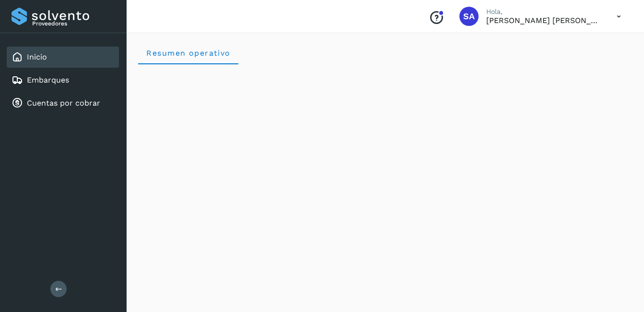  What do you see at coordinates (544, 20) in the screenshot?
I see `p: Saul Armando Palacios Martinez` at bounding box center [544, 20].